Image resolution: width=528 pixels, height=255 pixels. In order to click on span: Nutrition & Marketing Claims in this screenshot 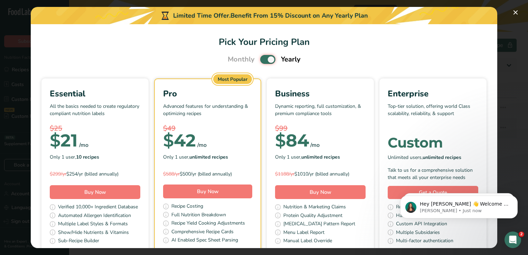, I will do `click(315, 207)`.